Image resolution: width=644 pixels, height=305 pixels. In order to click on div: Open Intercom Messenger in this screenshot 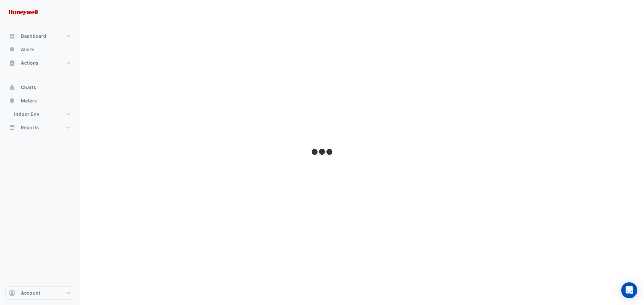, I will do `click(629, 290)`.